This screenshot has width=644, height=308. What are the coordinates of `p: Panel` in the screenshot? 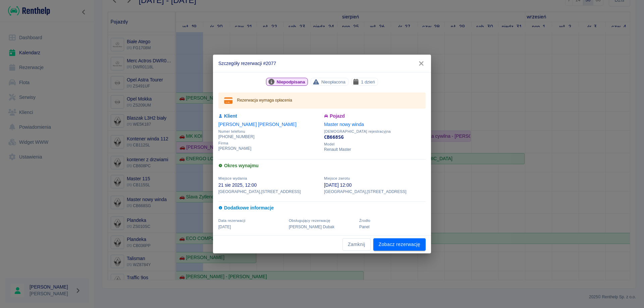 It's located at (393, 227).